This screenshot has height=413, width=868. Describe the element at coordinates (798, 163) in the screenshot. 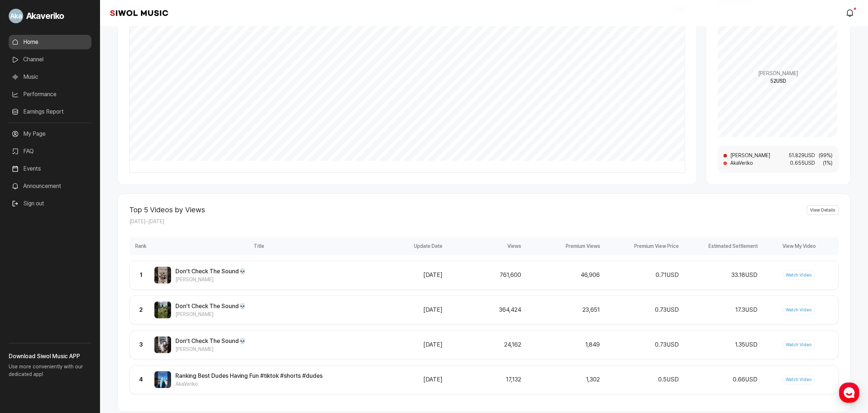

I see `span: 0.655 USD` at that location.